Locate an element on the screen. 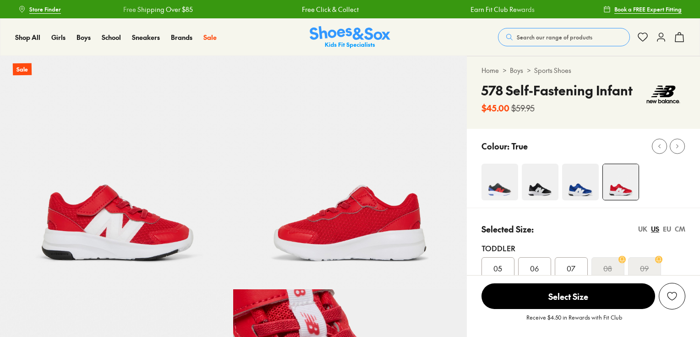  span: 07 is located at coordinates (571, 268).